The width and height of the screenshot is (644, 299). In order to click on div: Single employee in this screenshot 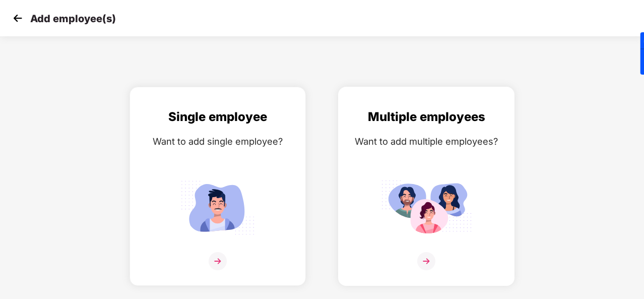, I will do `click(218, 117)`.